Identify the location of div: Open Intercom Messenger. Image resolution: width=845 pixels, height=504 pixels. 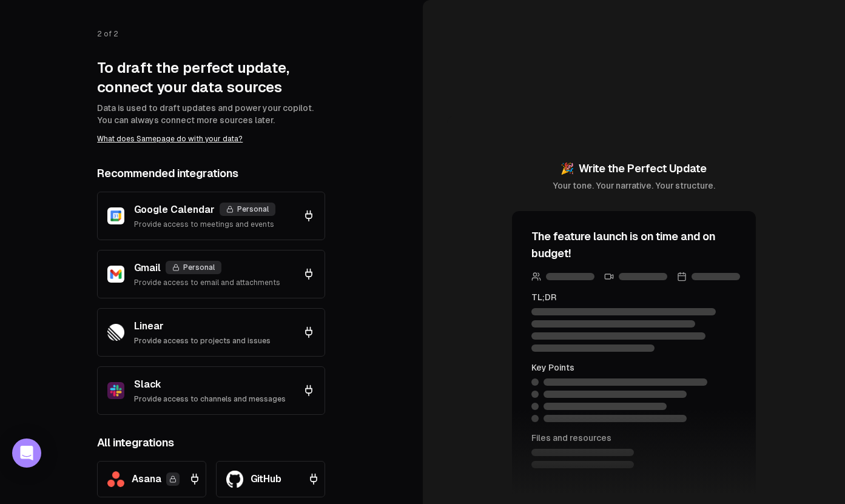
(27, 453).